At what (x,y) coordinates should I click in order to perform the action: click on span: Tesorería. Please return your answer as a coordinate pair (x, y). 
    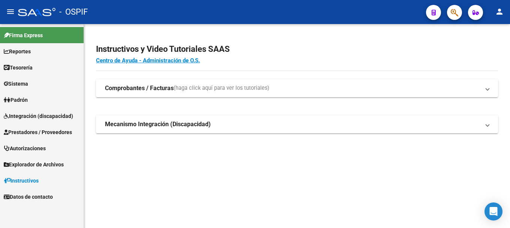
    Looking at the image, I should click on (18, 67).